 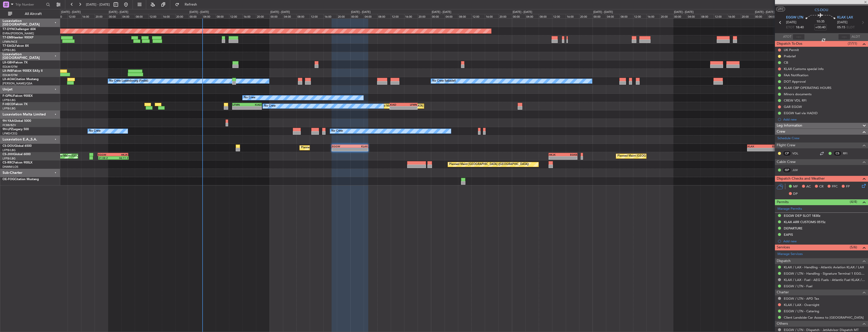 I want to click on div: EGGW fuel via HADID, so click(x=800, y=113).